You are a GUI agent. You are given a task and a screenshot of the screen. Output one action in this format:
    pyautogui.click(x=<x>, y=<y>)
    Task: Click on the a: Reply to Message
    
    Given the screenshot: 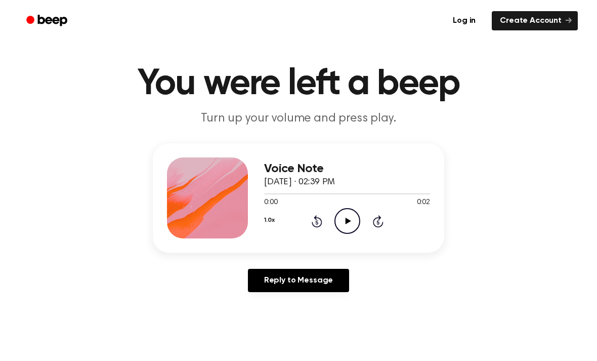 What is the action you would take?
    pyautogui.click(x=298, y=280)
    